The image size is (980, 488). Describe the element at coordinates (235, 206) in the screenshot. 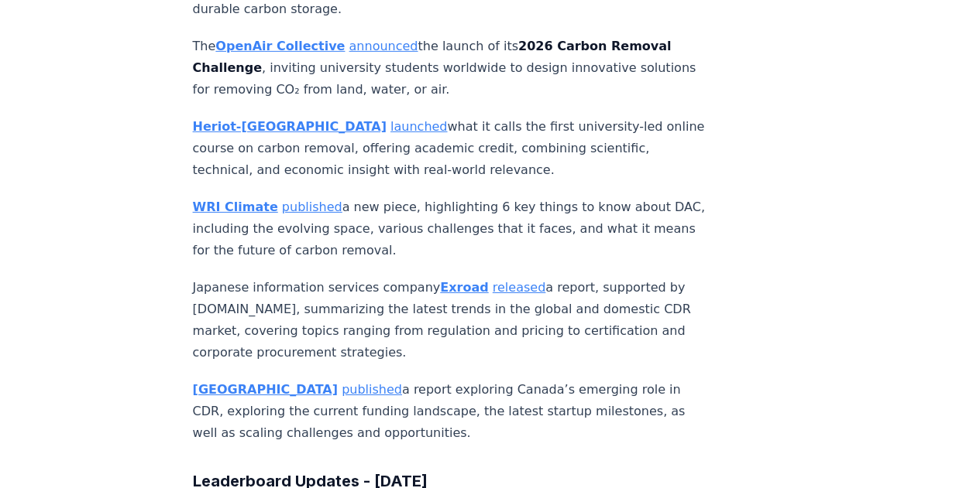

I see `a: WRI Climate` at that location.